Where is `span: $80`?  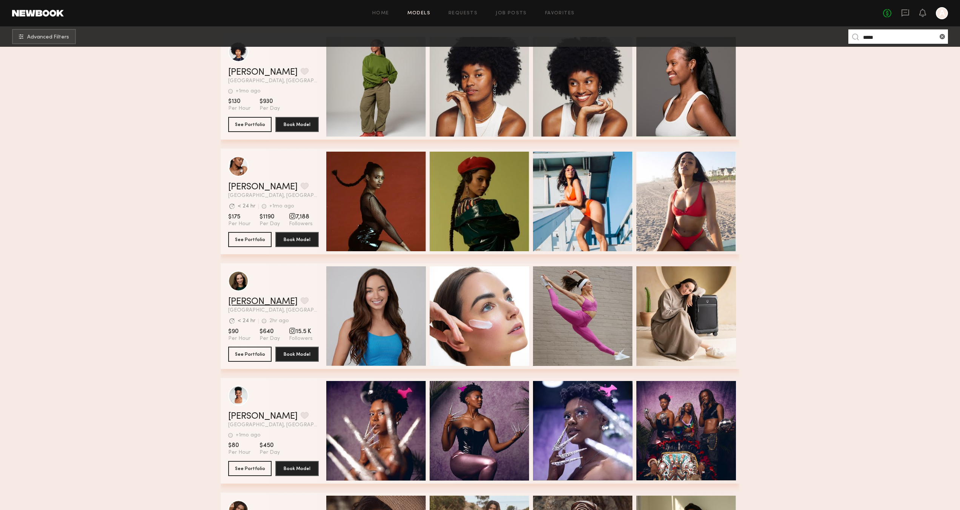 span: $80 is located at coordinates (239, 445).